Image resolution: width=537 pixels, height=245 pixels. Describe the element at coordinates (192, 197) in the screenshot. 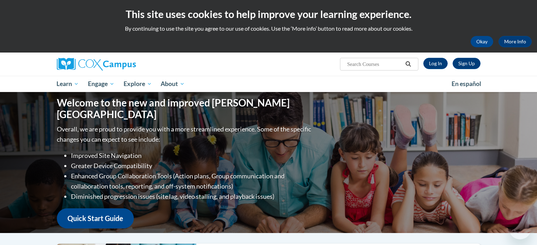

I see `li: Diminished progression issues (site lag, video stalling, and playback issues)` at that location.